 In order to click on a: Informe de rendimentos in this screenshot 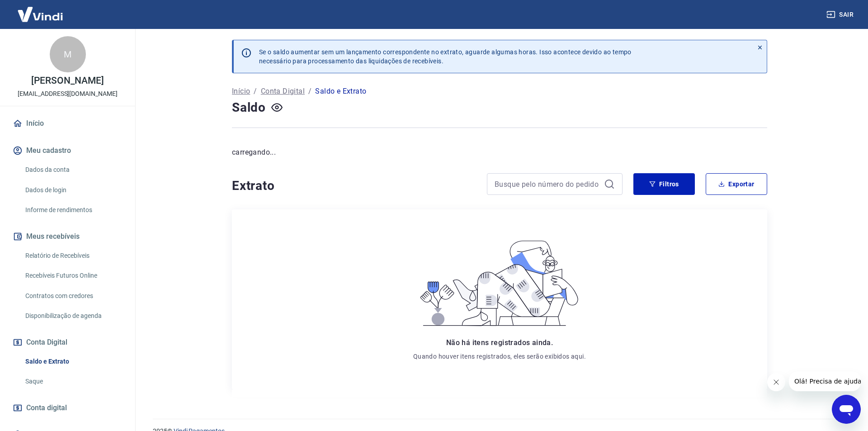, I will do `click(73, 210)`.